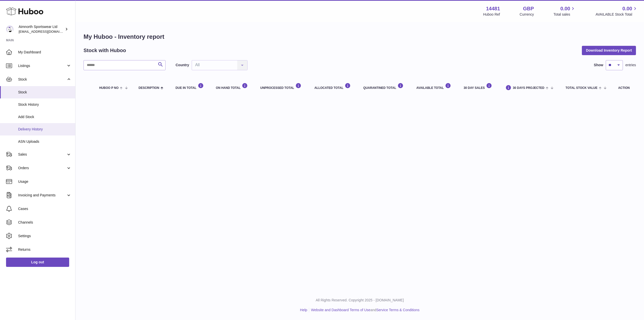 Image resolution: width=644 pixels, height=320 pixels. I want to click on h1: My Huboo - Inventory report, so click(359, 37).